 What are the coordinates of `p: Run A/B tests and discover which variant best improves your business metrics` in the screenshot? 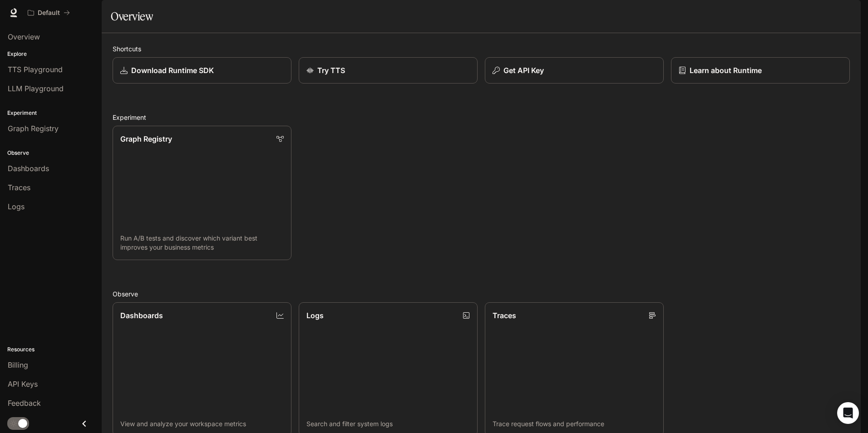 It's located at (202, 243).